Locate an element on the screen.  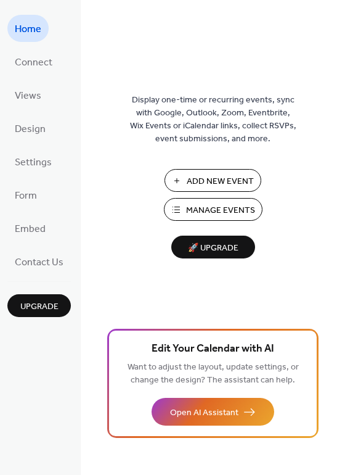
button: Add New Event is located at coordinates (213, 180).